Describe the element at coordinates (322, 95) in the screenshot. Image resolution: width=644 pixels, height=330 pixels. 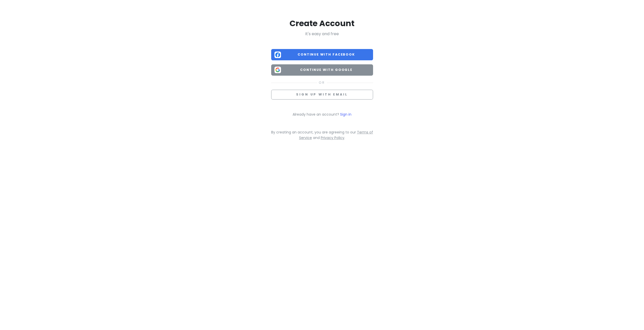
I see `button: Sign up with email` at that location.